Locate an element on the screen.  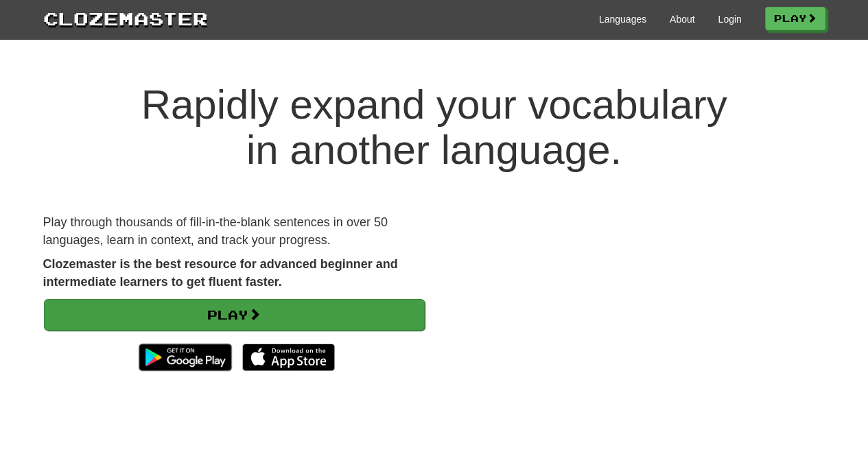
img: Download_on_the_App_Store_Badge_US-UK_135x40-25178aeef6eb6b83b96f5f2d004eda3bffbb37122de64afbaef7... is located at coordinates (288, 357).